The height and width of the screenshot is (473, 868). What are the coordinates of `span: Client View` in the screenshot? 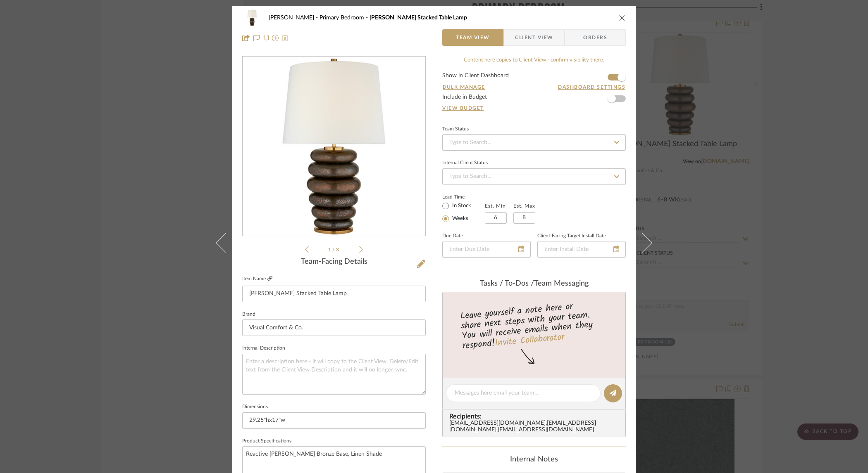 It's located at (534, 38).